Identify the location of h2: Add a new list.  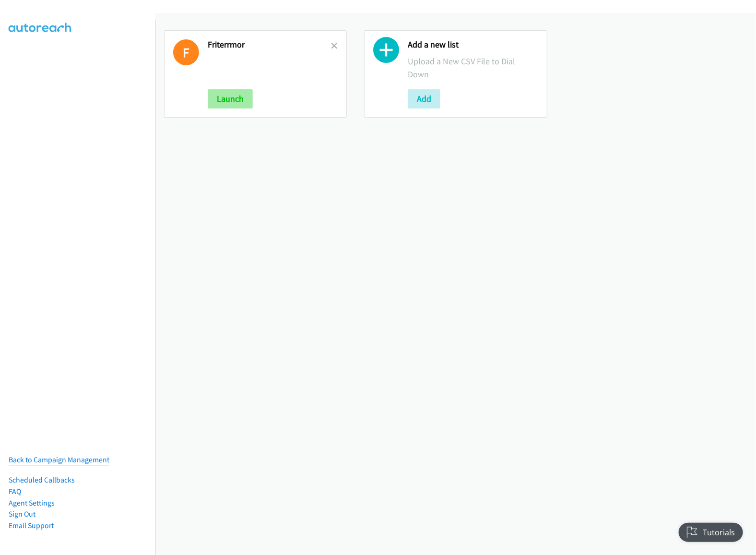
(473, 45).